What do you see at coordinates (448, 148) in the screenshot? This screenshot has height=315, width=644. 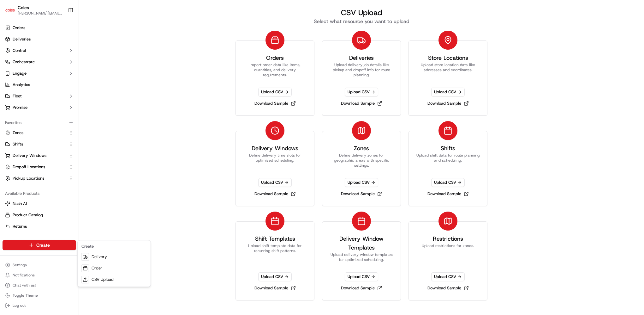 I see `h3: Shifts` at bounding box center [448, 148].